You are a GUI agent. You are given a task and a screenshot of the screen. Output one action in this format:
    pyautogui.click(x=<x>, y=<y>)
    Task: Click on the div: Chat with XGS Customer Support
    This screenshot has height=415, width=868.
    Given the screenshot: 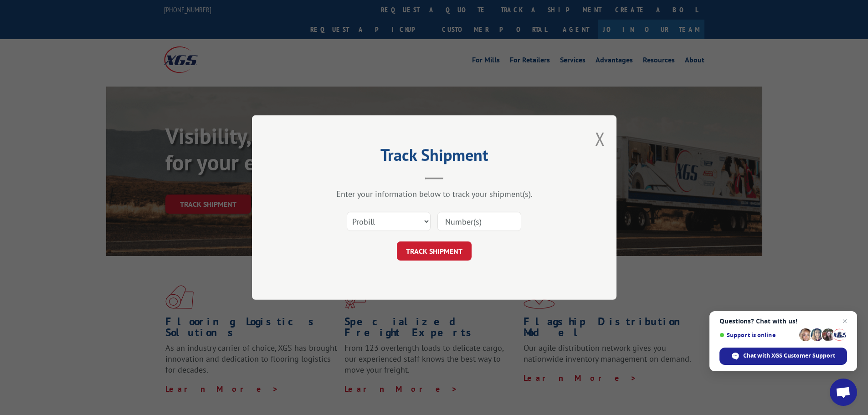 What is the action you would take?
    pyautogui.click(x=783, y=357)
    